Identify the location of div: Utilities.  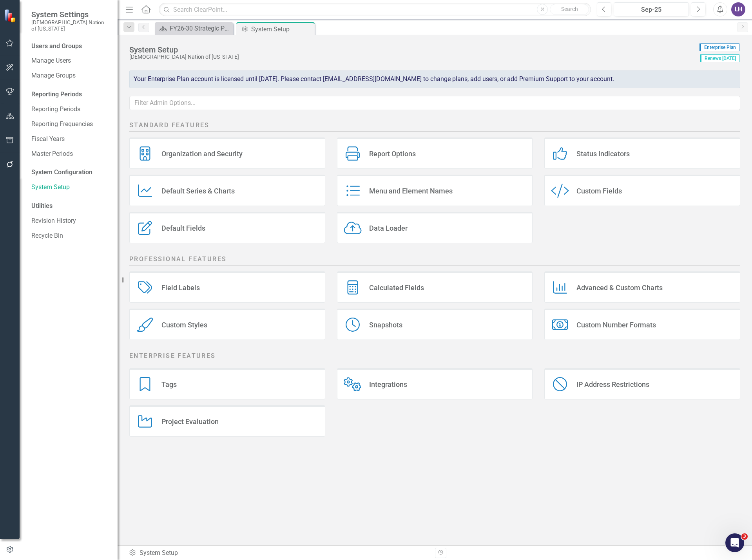
(71, 206).